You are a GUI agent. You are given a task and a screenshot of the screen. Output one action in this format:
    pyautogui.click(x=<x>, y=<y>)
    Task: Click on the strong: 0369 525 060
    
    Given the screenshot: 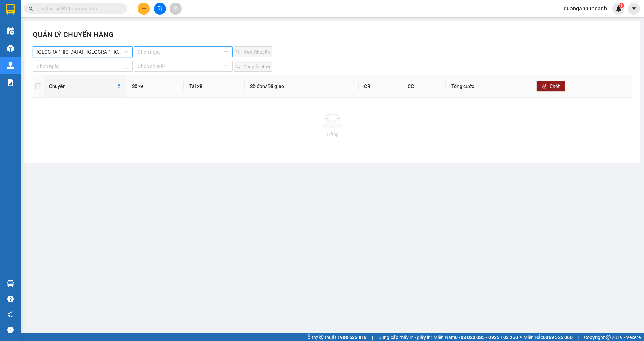 What is the action you would take?
    pyautogui.click(x=558, y=337)
    